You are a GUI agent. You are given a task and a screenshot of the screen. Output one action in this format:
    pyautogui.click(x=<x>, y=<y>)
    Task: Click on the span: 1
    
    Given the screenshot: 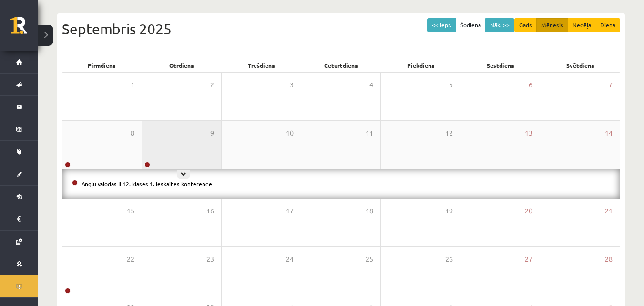 What is the action you would take?
    pyautogui.click(x=132, y=85)
    